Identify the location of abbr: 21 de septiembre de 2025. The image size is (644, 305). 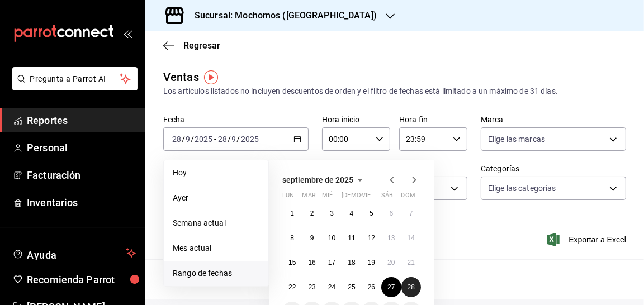
(411, 263).